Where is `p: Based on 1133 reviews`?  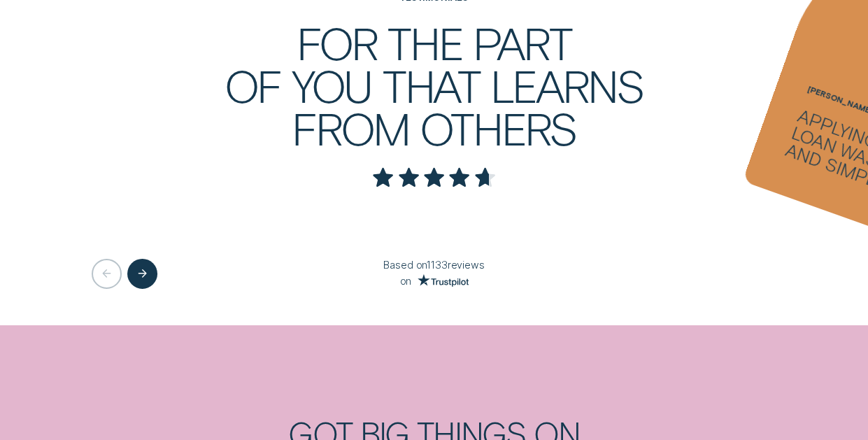
p: Based on 1133 reviews is located at coordinates (434, 266).